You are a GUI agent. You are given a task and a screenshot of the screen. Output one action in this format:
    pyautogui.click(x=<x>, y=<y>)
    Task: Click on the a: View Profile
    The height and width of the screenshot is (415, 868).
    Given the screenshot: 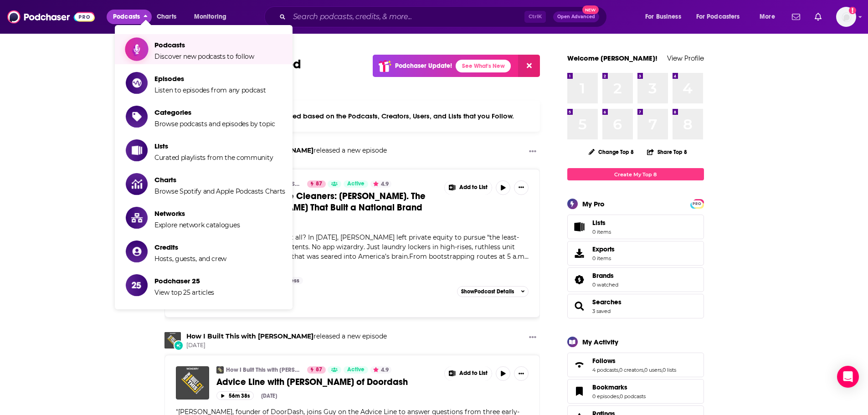 What is the action you would take?
    pyautogui.click(x=685, y=58)
    